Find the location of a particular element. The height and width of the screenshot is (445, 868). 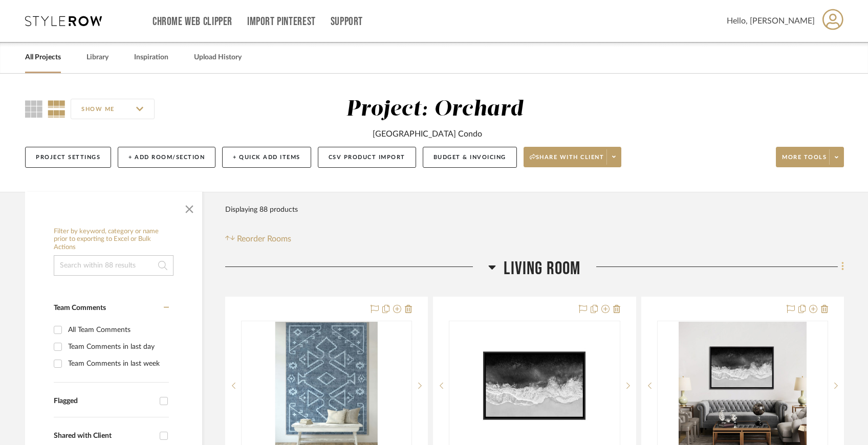

div: Team Comments in last day is located at coordinates (117, 347).